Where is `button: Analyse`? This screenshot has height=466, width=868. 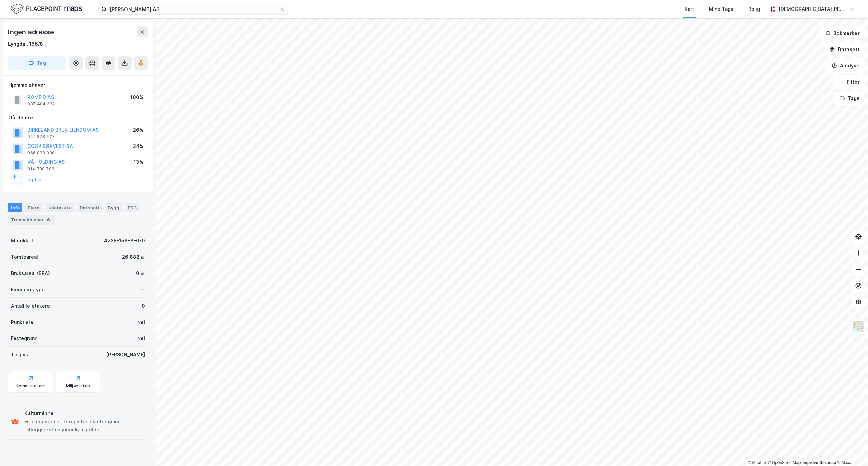 button: Analyse is located at coordinates (846, 66).